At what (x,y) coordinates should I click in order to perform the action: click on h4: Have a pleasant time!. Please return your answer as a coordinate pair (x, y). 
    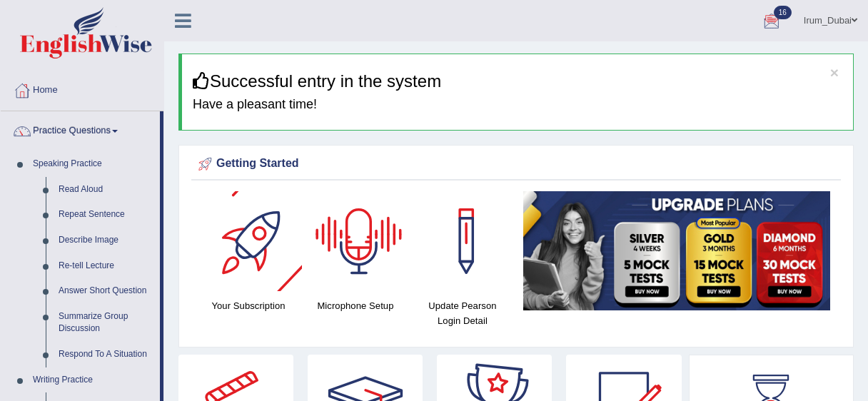
    Looking at the image, I should click on (517, 105).